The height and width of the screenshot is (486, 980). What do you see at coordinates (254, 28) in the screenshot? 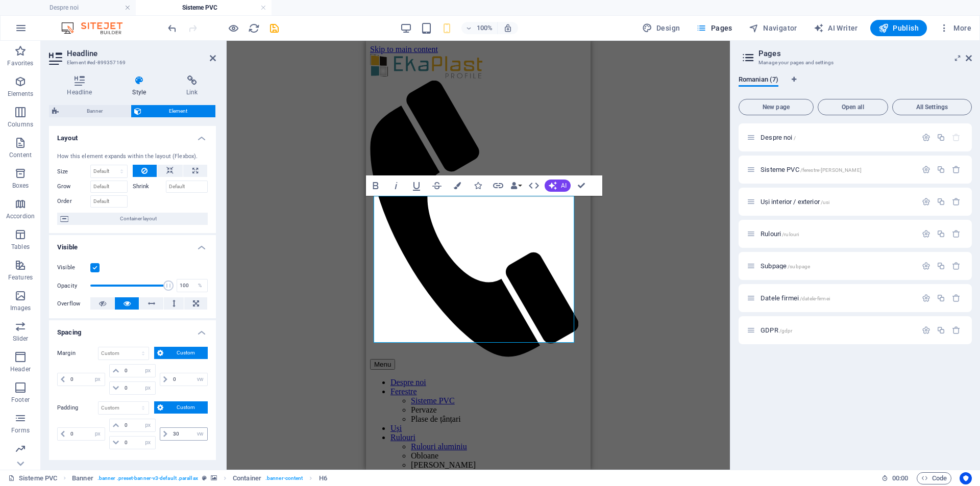
I see `i: Reload page` at bounding box center [254, 28].